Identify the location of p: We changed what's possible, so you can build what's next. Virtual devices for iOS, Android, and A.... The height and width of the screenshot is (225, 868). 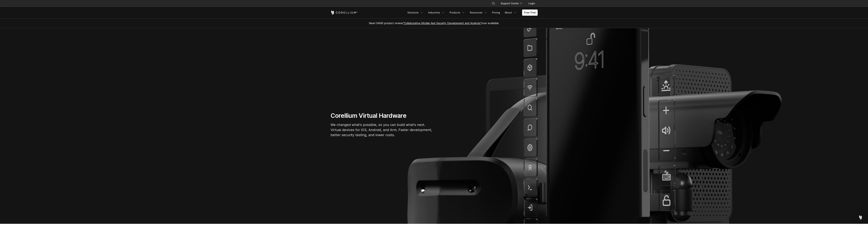
(382, 130).